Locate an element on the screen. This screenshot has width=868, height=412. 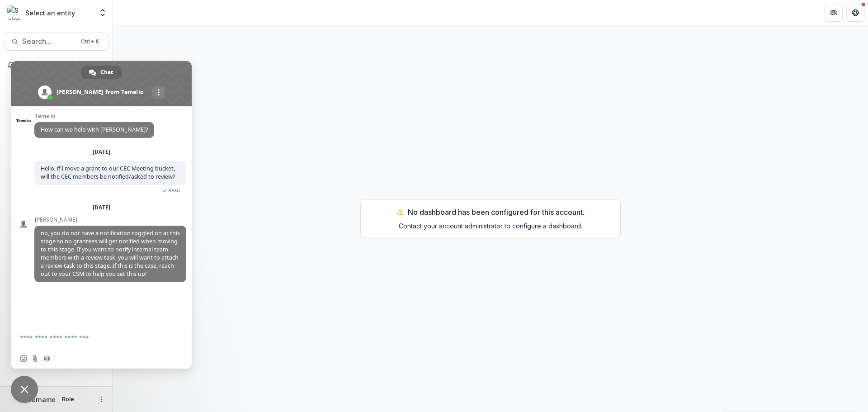
button: Partners is located at coordinates (834, 12).